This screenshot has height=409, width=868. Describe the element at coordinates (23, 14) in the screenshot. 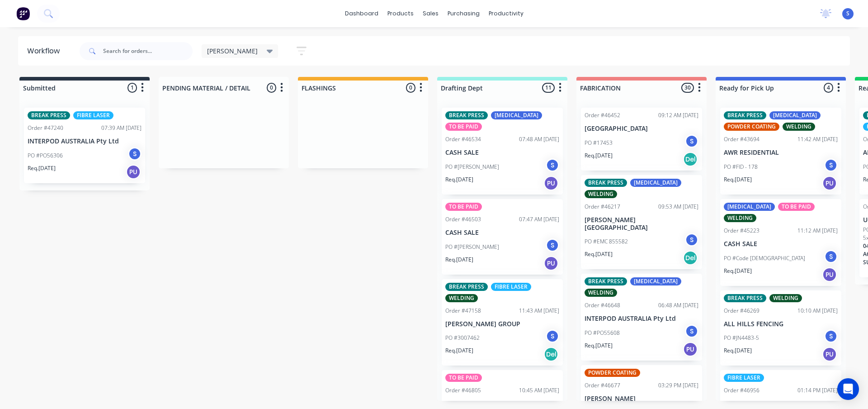

I see `img: Factory` at that location.